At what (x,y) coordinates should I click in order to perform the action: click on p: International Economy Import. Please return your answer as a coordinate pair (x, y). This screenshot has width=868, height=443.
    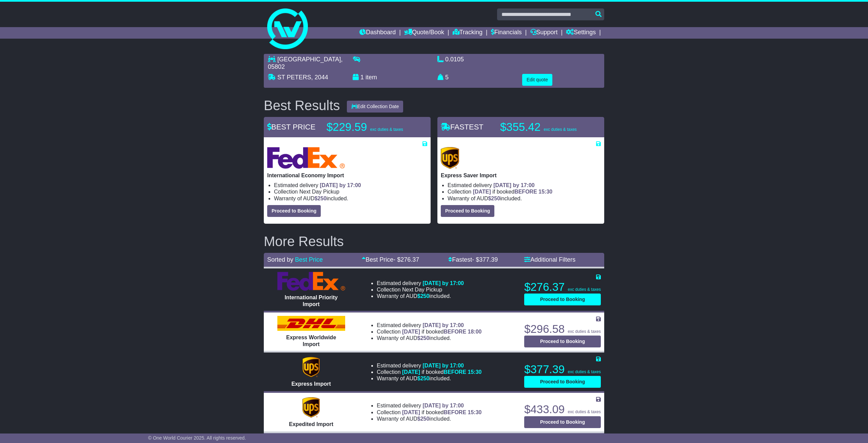
    Looking at the image, I should click on (347, 175).